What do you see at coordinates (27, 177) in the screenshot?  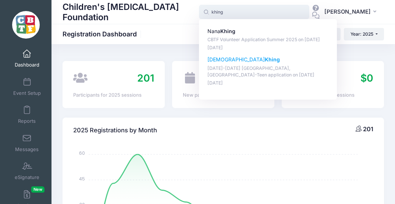 I see `span: eSignature` at bounding box center [27, 177].